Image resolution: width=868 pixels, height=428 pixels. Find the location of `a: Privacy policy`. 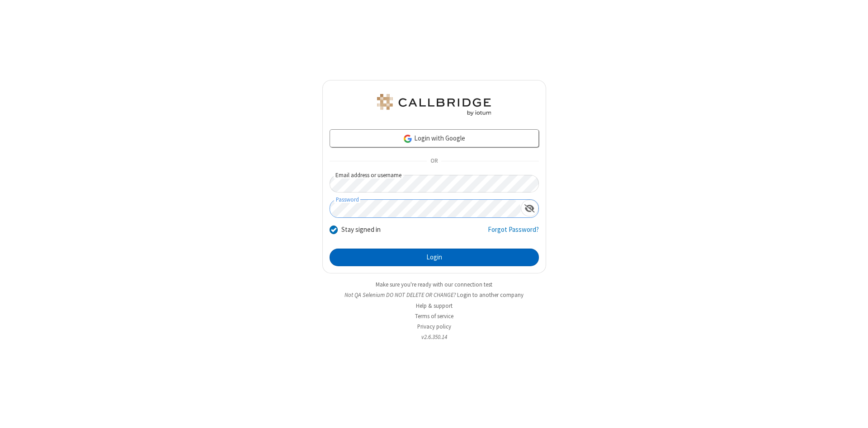

a: Privacy policy is located at coordinates (434, 327).